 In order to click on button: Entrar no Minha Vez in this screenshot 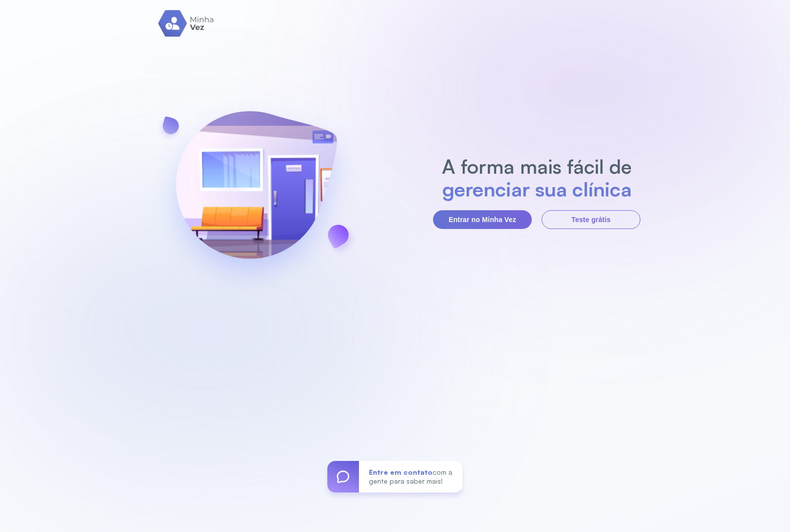, I will do `click(483, 220)`.